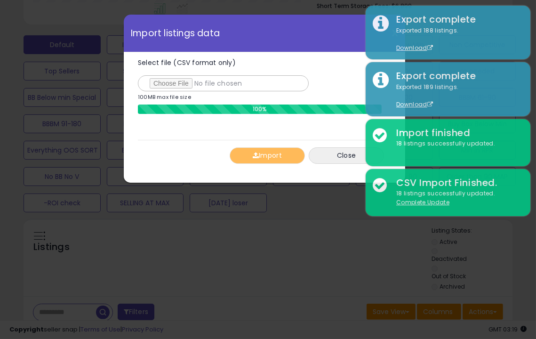 The image size is (536, 339). Describe the element at coordinates (175, 33) in the screenshot. I see `span: Import listings data` at that location.